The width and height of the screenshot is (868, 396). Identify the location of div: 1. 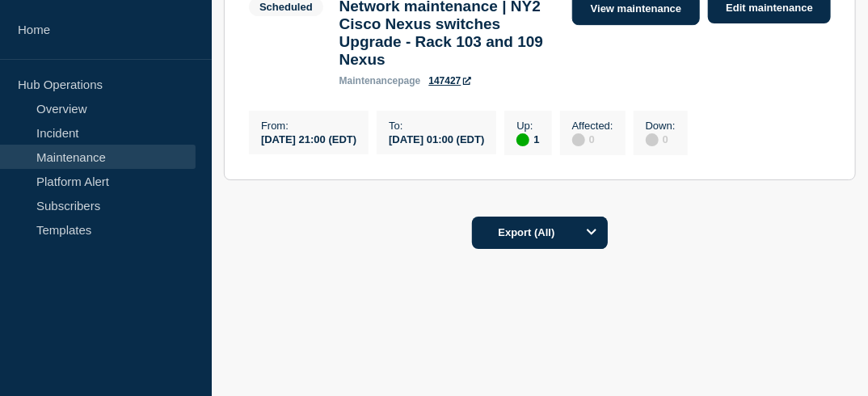
(527, 139).